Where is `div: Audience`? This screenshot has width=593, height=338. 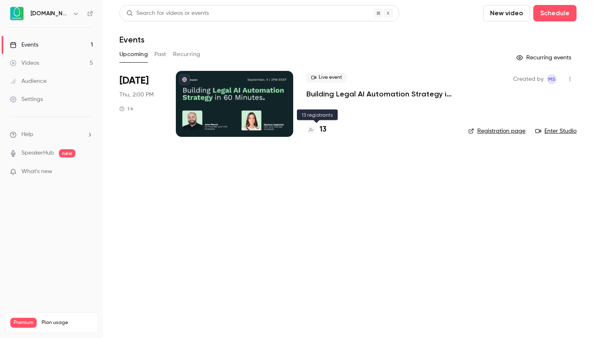
div: Audience is located at coordinates (28, 81).